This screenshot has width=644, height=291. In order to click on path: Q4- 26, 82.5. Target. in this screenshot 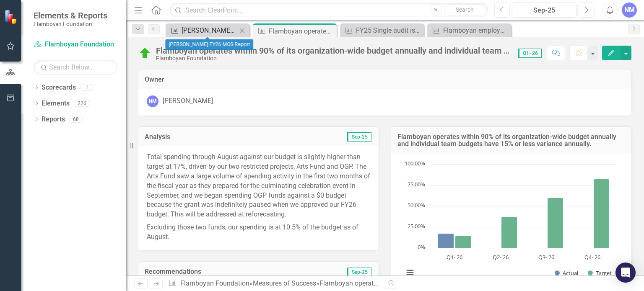, I will do `click(601, 213)`.